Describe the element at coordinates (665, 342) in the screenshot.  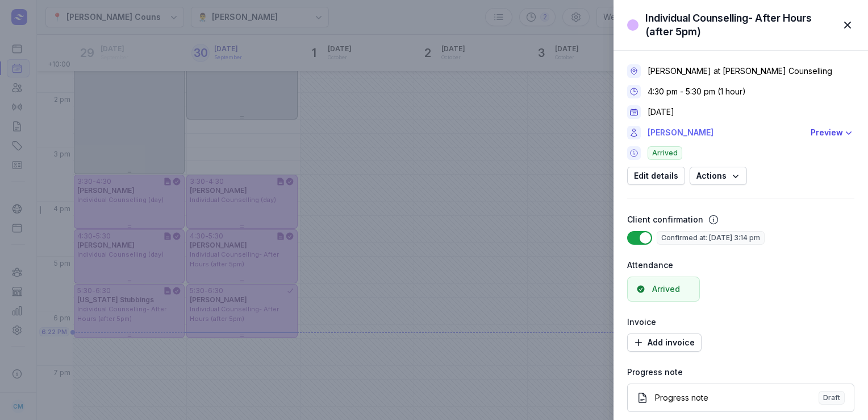
I see `span: Add invoice` at that location.